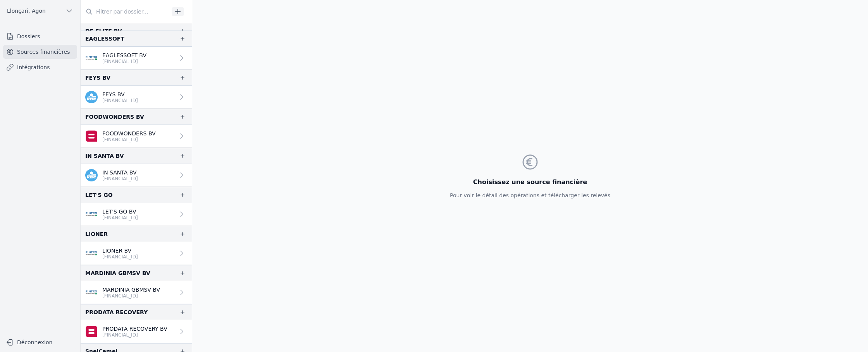 The height and width of the screenshot is (352, 868). Describe the element at coordinates (103, 31) in the screenshot. I see `div: DE ELITE BV` at that location.